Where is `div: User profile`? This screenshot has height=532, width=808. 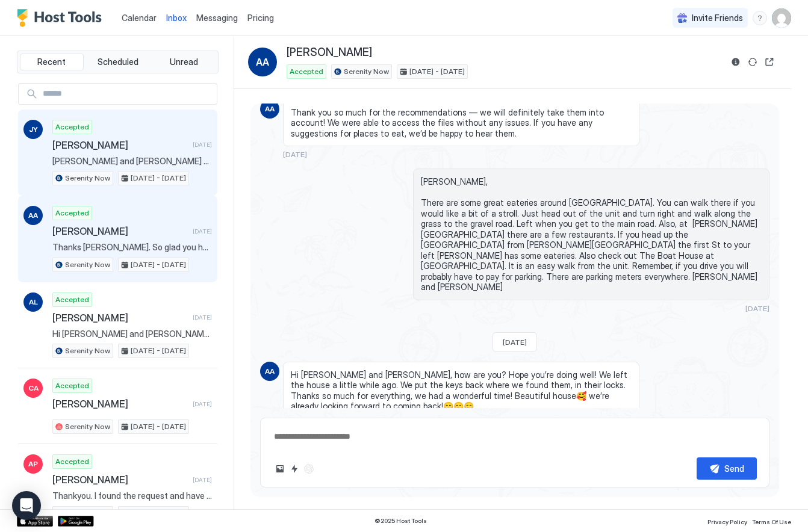
div: User profile is located at coordinates (781, 18).